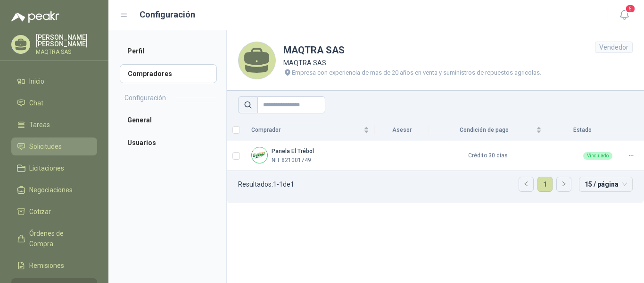 The image size is (644, 283). Describe the element at coordinates (564, 184) in the screenshot. I see `button: right` at that location.